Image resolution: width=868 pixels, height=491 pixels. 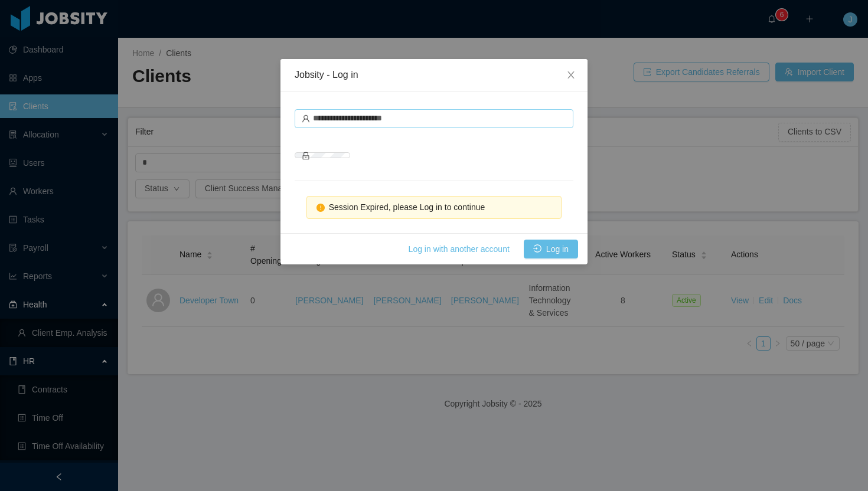 I want to click on button: Close, so click(x=571, y=75).